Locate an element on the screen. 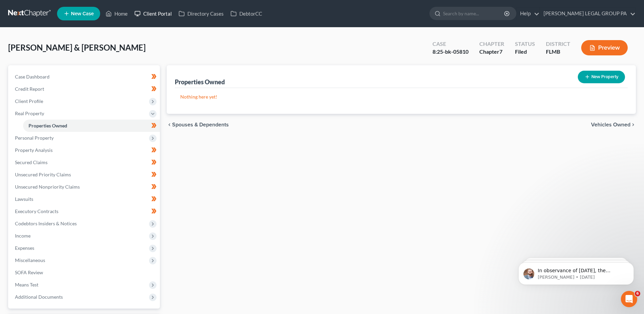  a: Case Dashboard is located at coordinates (84, 77).